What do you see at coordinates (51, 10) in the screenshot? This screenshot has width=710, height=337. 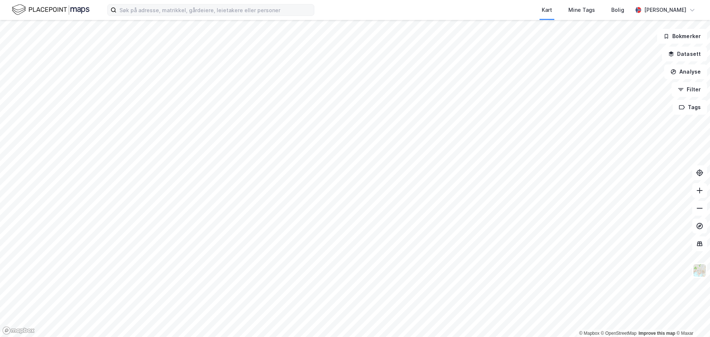 I see `img: logo.f888ab2527a4732fd821a326f86c7f29.svg` at bounding box center [51, 10].